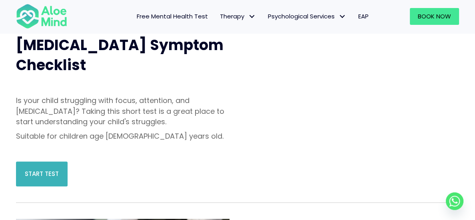 This screenshot has height=220, width=475. Describe the element at coordinates (363, 16) in the screenshot. I see `span: EAP` at that location.